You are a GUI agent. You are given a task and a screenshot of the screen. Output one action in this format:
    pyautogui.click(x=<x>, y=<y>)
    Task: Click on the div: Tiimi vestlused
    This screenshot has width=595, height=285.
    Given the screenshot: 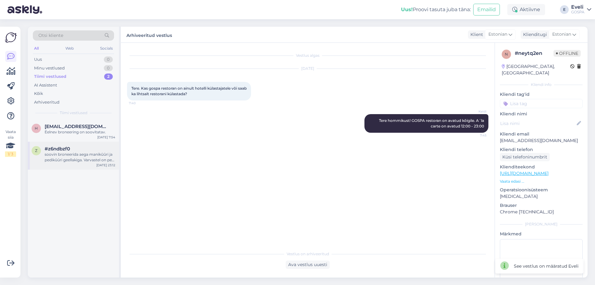 What is the action you would take?
    pyautogui.click(x=50, y=77)
    